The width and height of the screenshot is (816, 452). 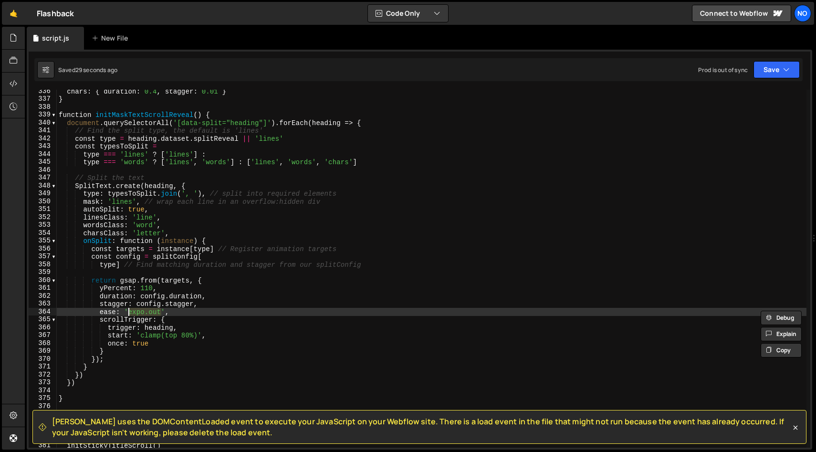 I want to click on div: No, so click(x=802, y=13).